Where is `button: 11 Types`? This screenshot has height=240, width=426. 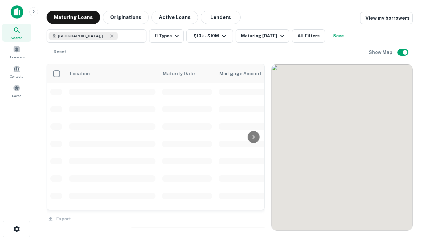 button: 11 Types is located at coordinates (166, 36).